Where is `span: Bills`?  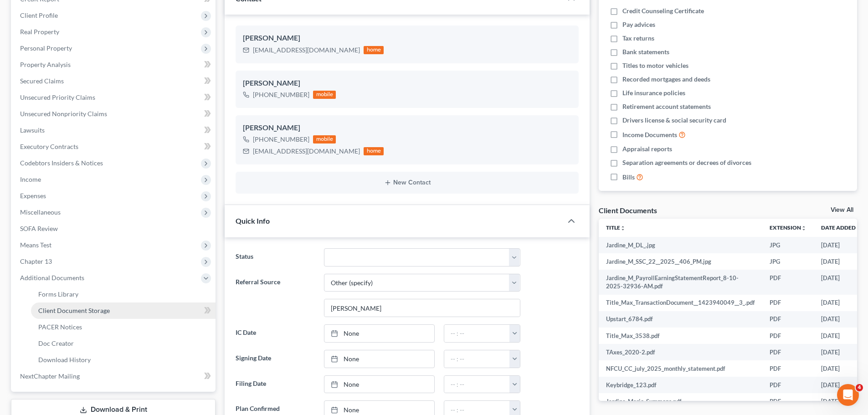 span: Bills is located at coordinates (628, 178).